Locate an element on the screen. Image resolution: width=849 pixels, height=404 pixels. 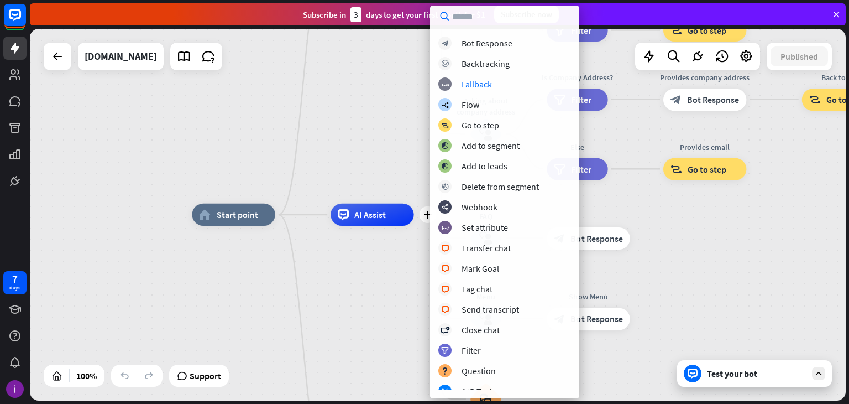
div: Test your bot is located at coordinates (757, 373).